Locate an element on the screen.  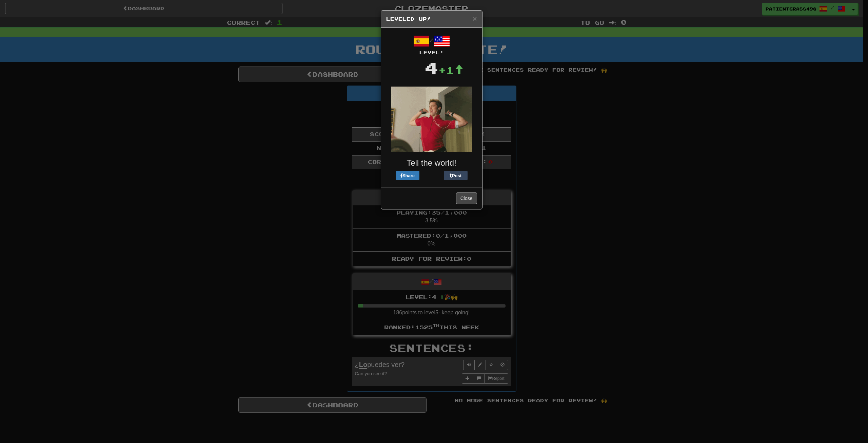
div: Level: is located at coordinates (432, 53).